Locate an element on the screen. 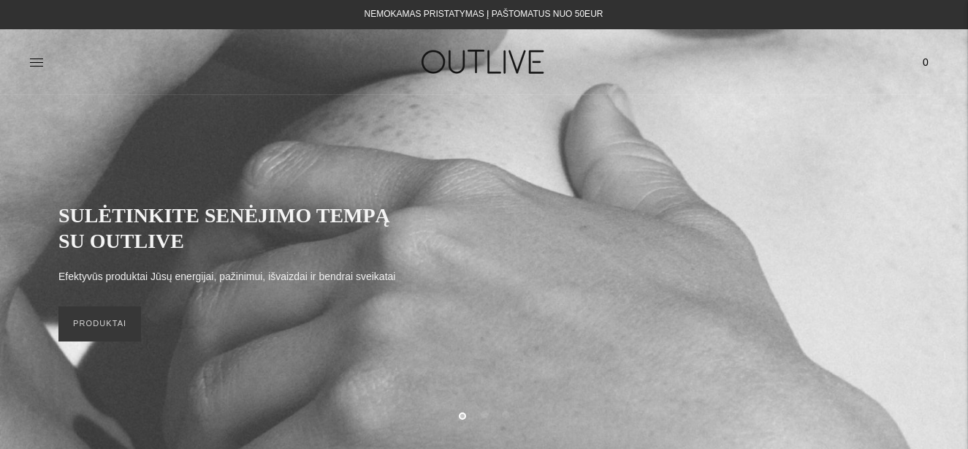 This screenshot has width=968, height=449. a: PRODUKTAI is located at coordinates (99, 324).